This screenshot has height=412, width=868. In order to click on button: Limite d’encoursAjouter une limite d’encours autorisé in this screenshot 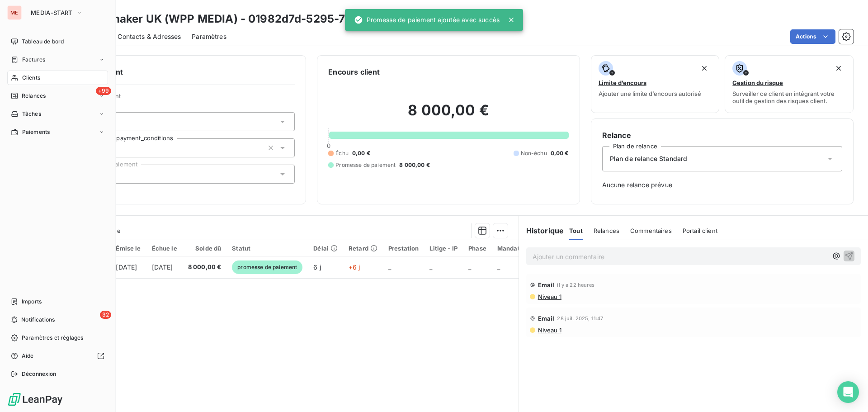, I will do `click(655, 84)`.